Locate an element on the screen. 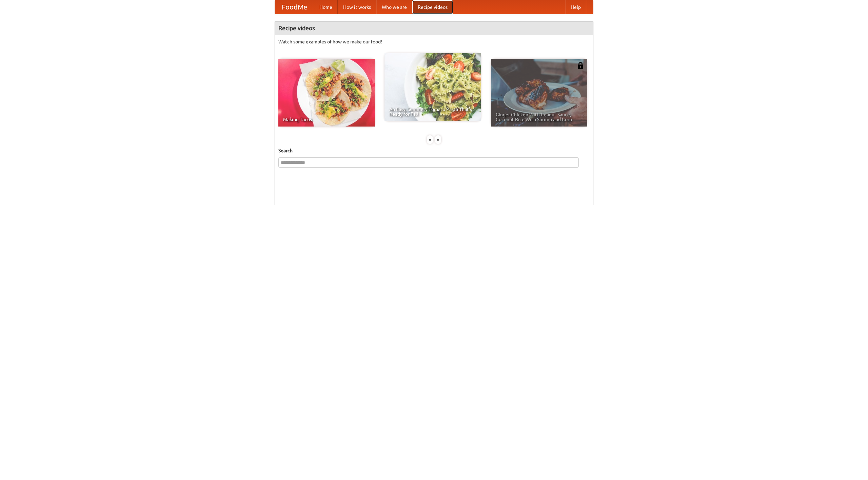  a: An Easy, Summery Tomato Pasta That's Ready for Fall is located at coordinates (432, 87).